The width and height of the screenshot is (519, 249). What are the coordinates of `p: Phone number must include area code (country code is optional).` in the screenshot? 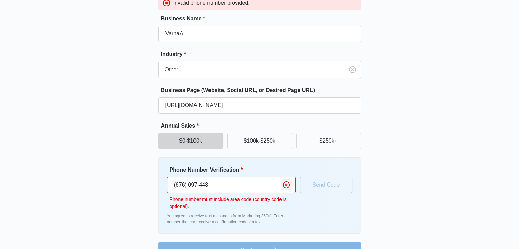 It's located at (233, 203).